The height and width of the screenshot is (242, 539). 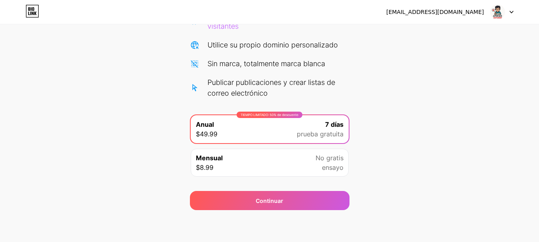 What do you see at coordinates (205, 124) in the screenshot?
I see `font: Anual` at bounding box center [205, 124].